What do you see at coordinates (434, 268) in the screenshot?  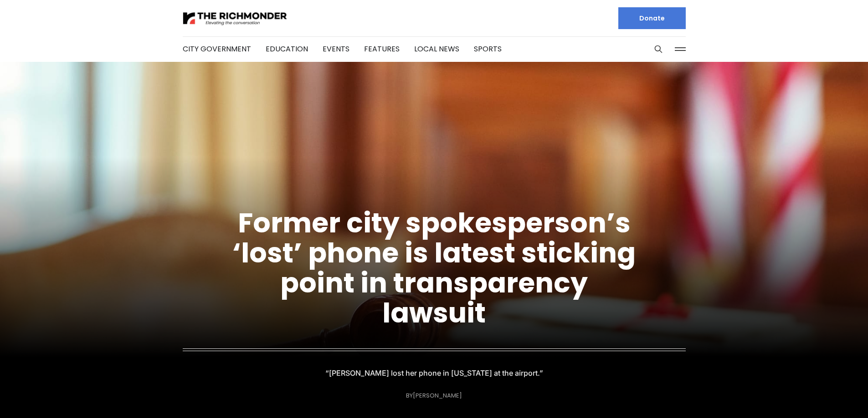 I see `a: Former city spokesperson’s ‘lost’ phone is latest sticking point in transparency lawsuit` at bounding box center [434, 268].